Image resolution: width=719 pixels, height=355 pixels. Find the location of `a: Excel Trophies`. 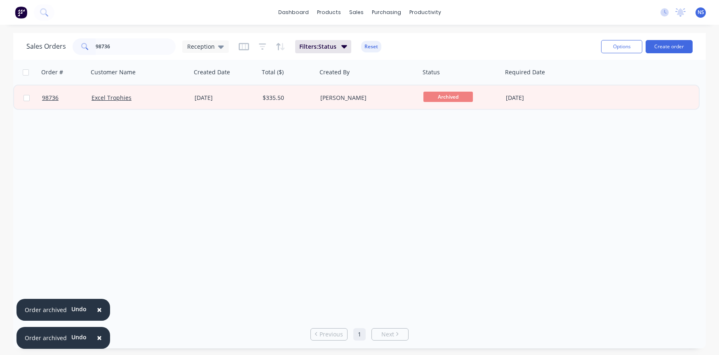

a: Excel Trophies is located at coordinates (111, 97).